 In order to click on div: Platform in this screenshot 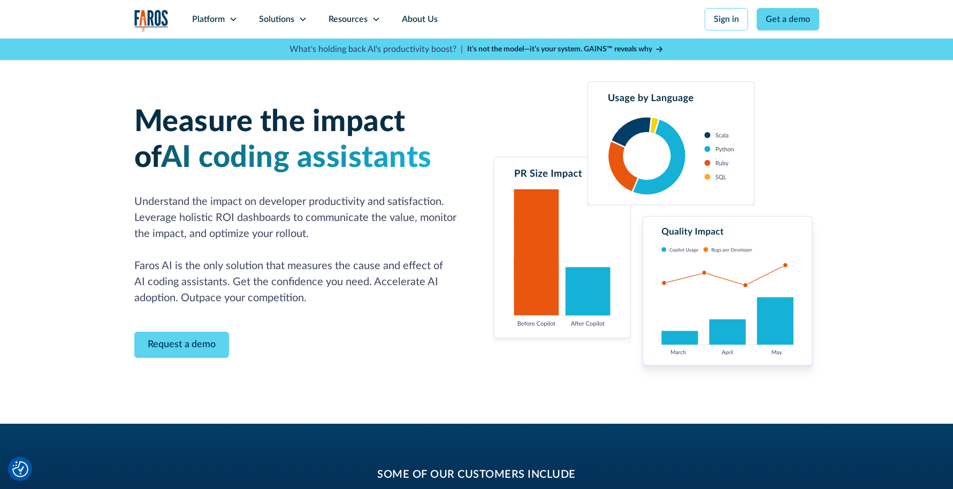, I will do `click(208, 19)`.